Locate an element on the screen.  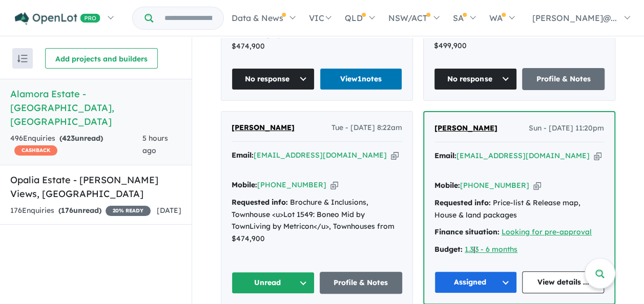
input: Try estate name, suburb, builder or developer is located at coordinates (188, 18).